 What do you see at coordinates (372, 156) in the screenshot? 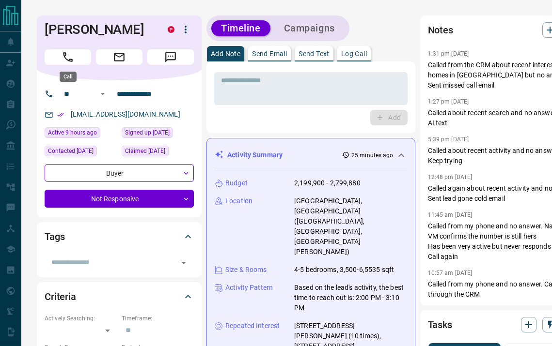
I see `p: 25 minutes ago` at bounding box center [372, 156].